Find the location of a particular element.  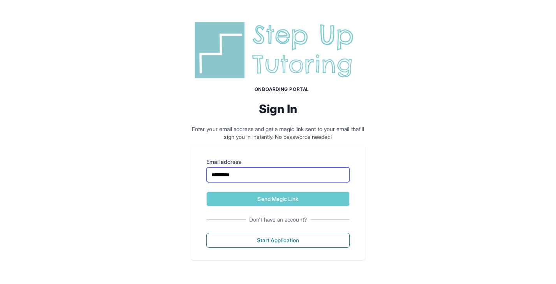

a: Start Application is located at coordinates (278, 240).